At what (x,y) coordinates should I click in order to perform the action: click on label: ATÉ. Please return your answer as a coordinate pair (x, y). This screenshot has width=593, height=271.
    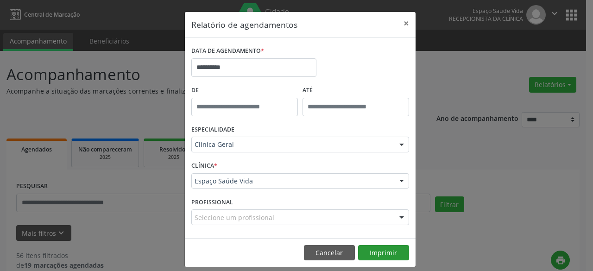
    Looking at the image, I should click on (356, 90).